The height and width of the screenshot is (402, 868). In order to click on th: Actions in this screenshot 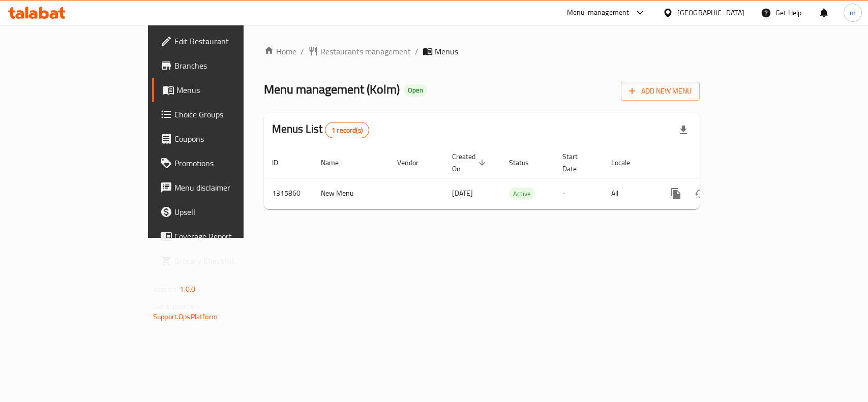, I will do `click(713, 162)`.